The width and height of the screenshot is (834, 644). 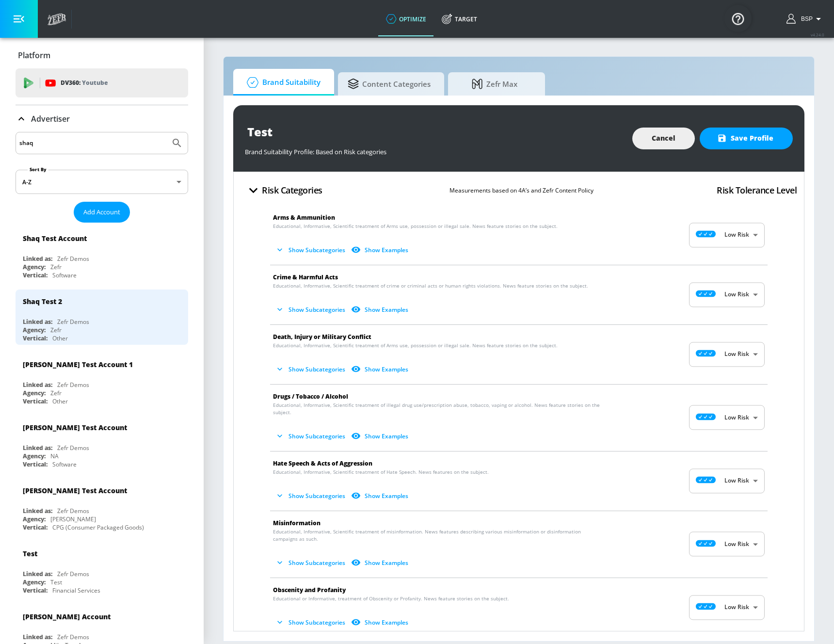 I want to click on button: Add Account, so click(x=101, y=212).